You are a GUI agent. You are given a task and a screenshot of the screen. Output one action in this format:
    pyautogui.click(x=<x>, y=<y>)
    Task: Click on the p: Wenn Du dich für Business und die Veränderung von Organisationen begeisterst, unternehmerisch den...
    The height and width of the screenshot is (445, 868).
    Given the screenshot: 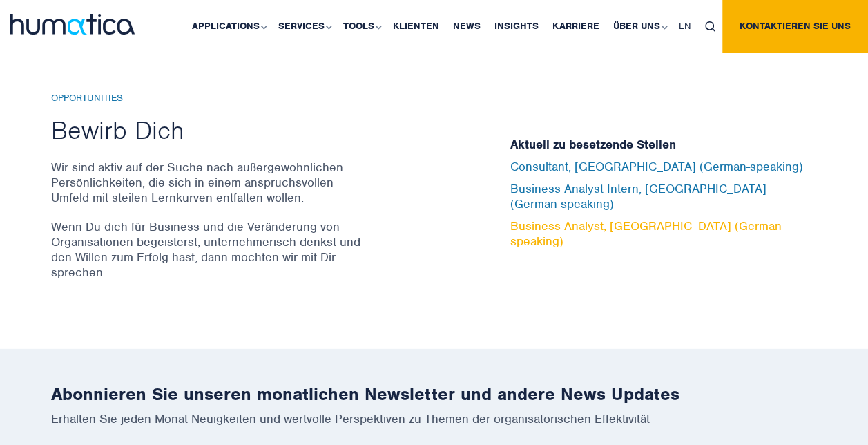 What is the action you would take?
    pyautogui.click(x=211, y=249)
    